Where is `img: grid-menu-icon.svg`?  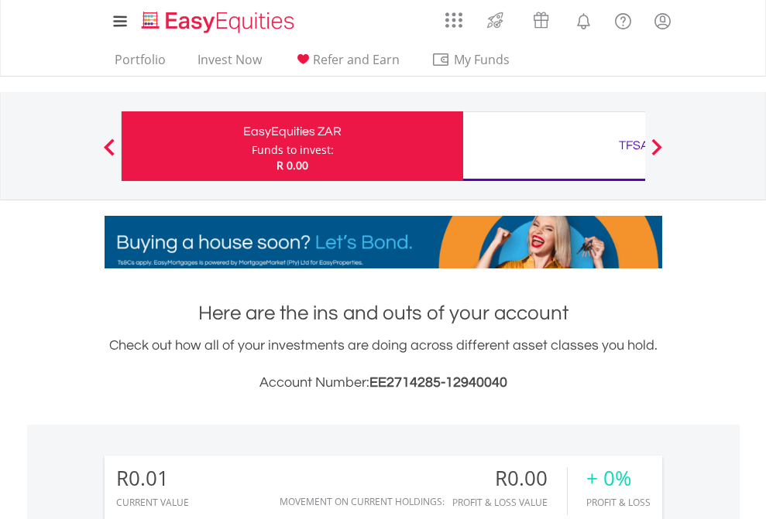
img: grid-menu-icon.svg is located at coordinates (454, 20).